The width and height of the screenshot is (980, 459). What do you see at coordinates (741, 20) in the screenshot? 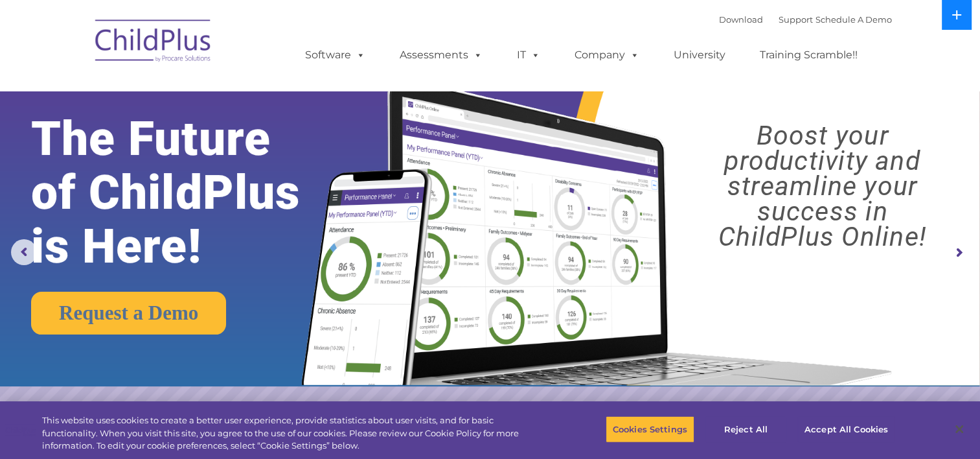
I see `a: Download` at bounding box center [741, 20].